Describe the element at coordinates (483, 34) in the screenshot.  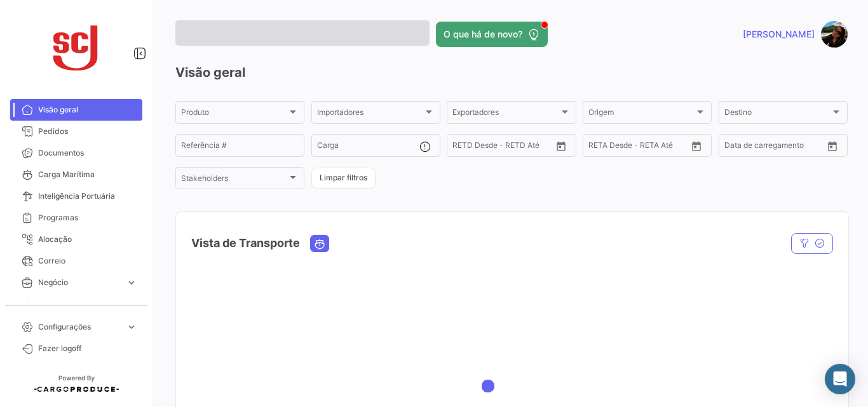
I see `span: O que há de novo?` at that location.